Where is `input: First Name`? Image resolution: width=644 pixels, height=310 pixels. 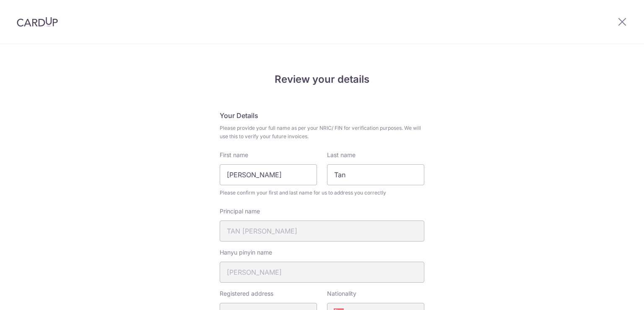
input: First Name is located at coordinates (268, 175).